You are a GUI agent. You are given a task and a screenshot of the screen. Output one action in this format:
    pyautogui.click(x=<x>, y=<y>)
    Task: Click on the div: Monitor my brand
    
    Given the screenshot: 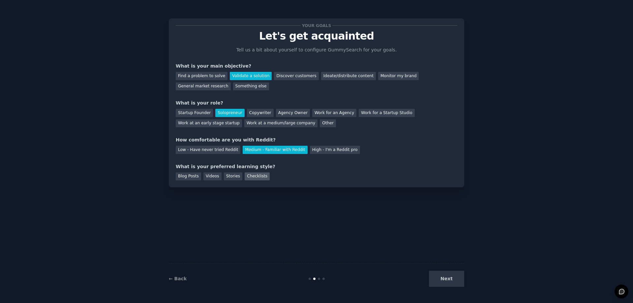 What is the action you would take?
    pyautogui.click(x=398, y=76)
    